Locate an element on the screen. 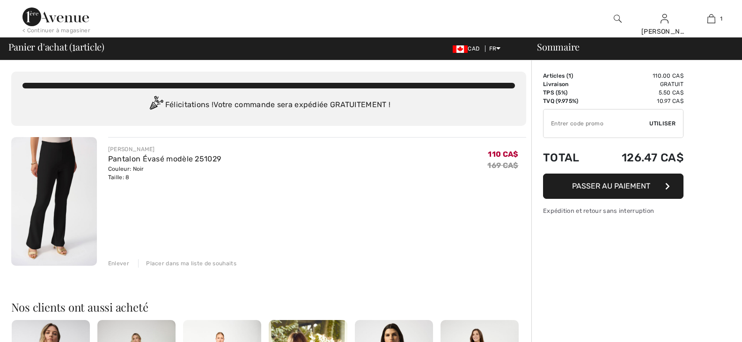 This screenshot has height=342, width=742. td: Livraison is located at coordinates (569, 84).